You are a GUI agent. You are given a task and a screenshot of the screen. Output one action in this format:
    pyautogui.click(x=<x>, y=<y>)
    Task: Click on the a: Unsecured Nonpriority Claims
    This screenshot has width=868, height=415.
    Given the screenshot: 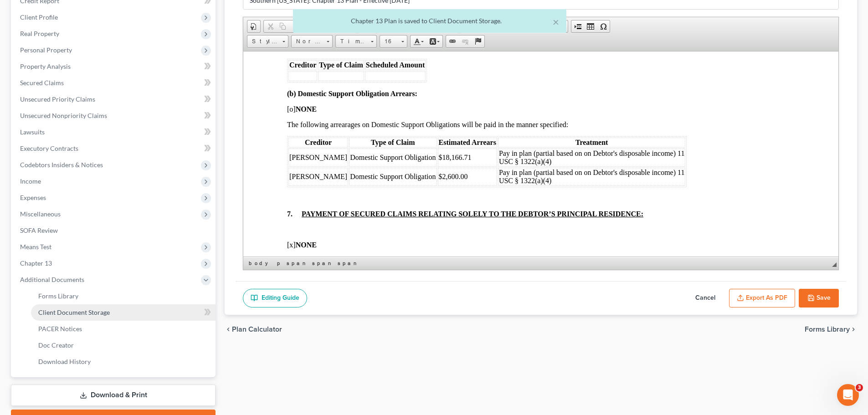 What is the action you would take?
    pyautogui.click(x=114, y=116)
    